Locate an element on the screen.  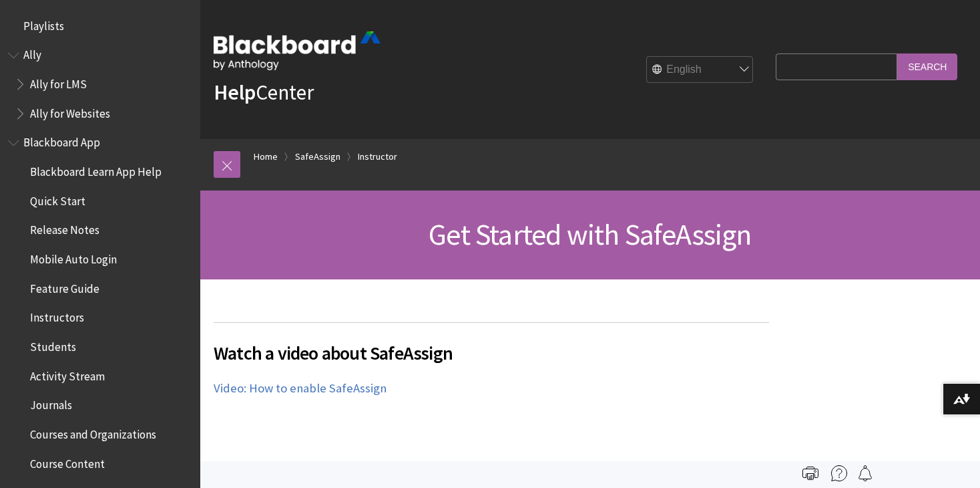
input: Search is located at coordinates (927, 66).